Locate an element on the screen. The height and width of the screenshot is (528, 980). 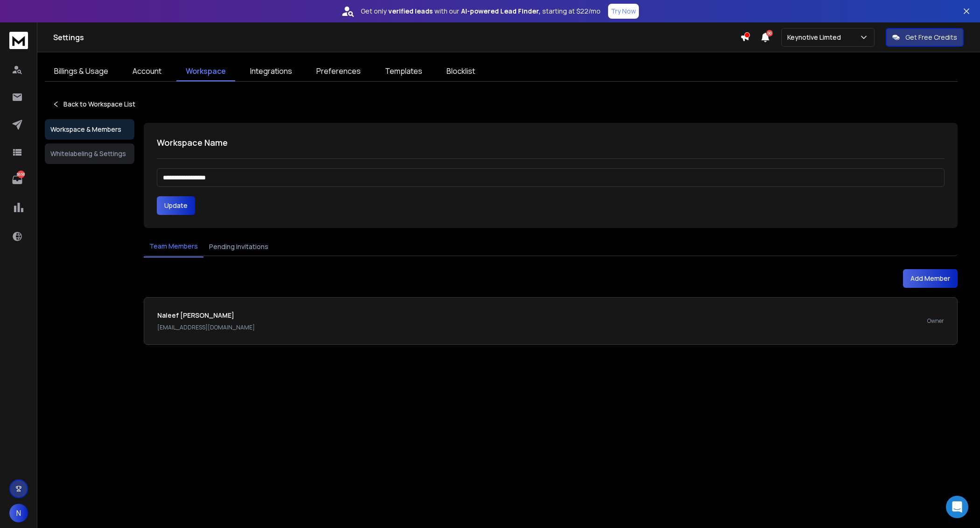
p: 6658 is located at coordinates (21, 174).